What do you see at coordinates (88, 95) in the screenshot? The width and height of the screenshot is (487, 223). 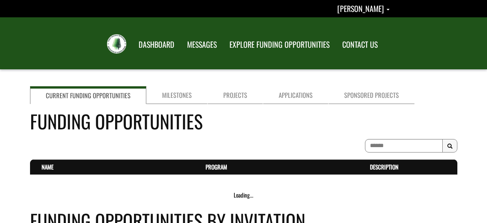 I see `a: Current Funding Opportunities` at bounding box center [88, 95].